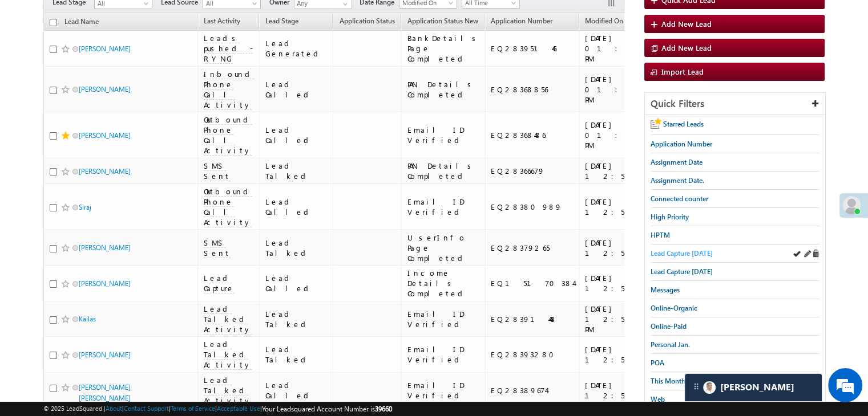 Image resolution: width=868 pixels, height=416 pixels. What do you see at coordinates (229, 89) in the screenshot?
I see `span: Inbound Phone Call Activity` at bounding box center [229, 89].